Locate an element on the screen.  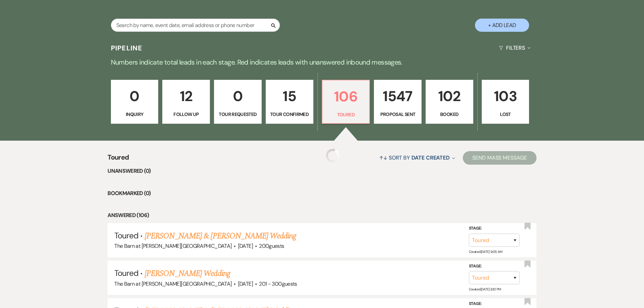
p: Tour Requested is located at coordinates (238, 114).